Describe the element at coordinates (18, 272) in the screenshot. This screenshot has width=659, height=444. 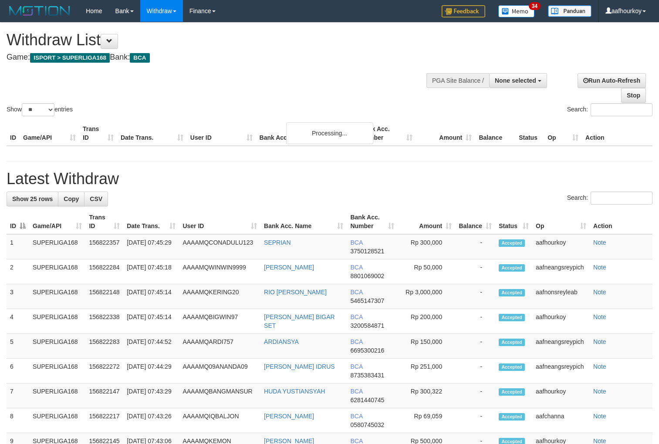
I see `td: 2` at that location.